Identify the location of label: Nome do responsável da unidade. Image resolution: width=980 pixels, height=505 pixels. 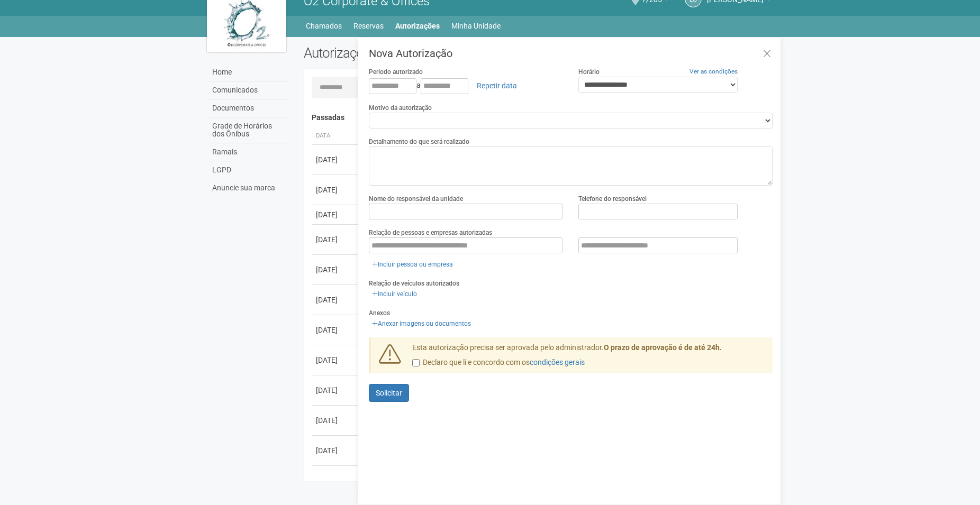
(416, 199).